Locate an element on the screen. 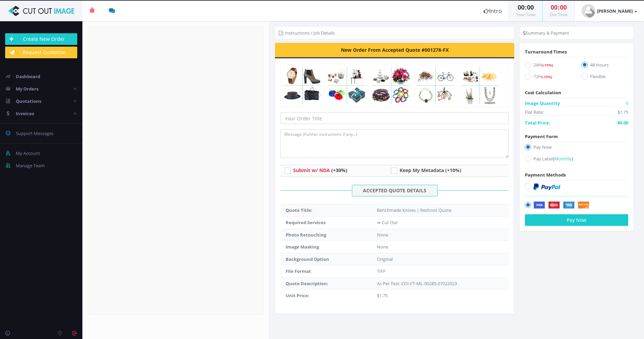  span: Payment Methods is located at coordinates (545, 175).